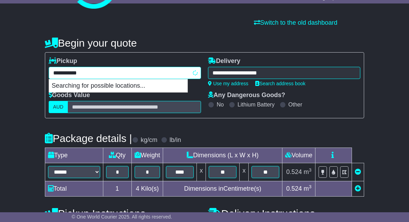 The height and width of the screenshot is (222, 409). I want to click on td: Total, so click(74, 189).